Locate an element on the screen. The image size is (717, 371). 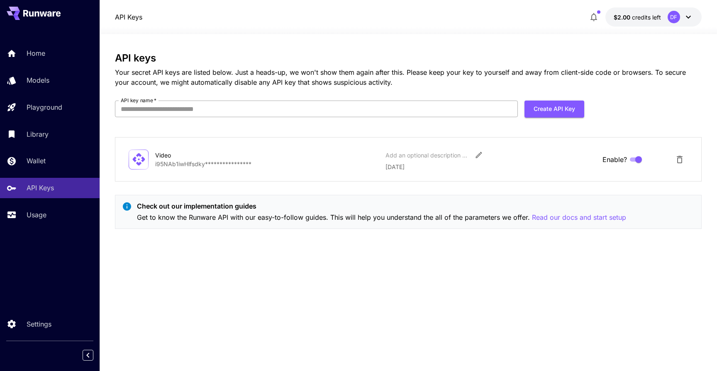
p: Models is located at coordinates (38, 80).